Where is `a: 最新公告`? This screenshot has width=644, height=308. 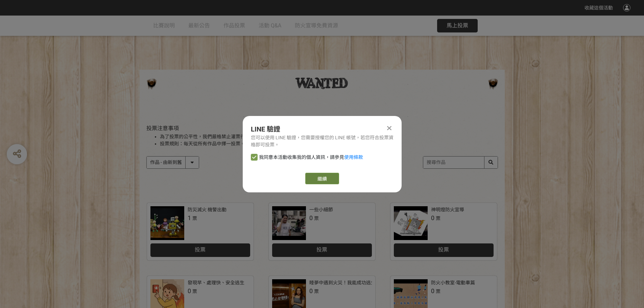 a: 最新公告 is located at coordinates (199, 26).